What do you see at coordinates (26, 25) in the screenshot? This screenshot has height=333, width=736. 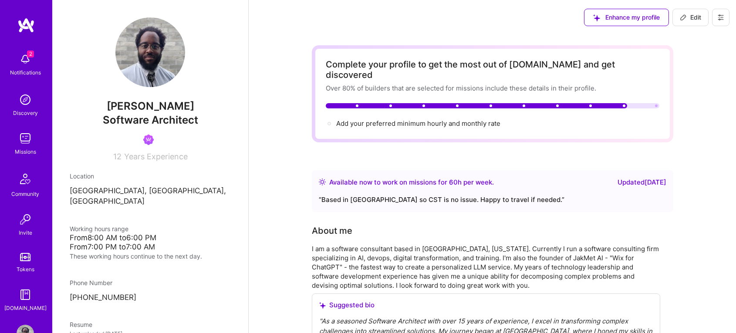 I see `img: logo` at bounding box center [26, 25].